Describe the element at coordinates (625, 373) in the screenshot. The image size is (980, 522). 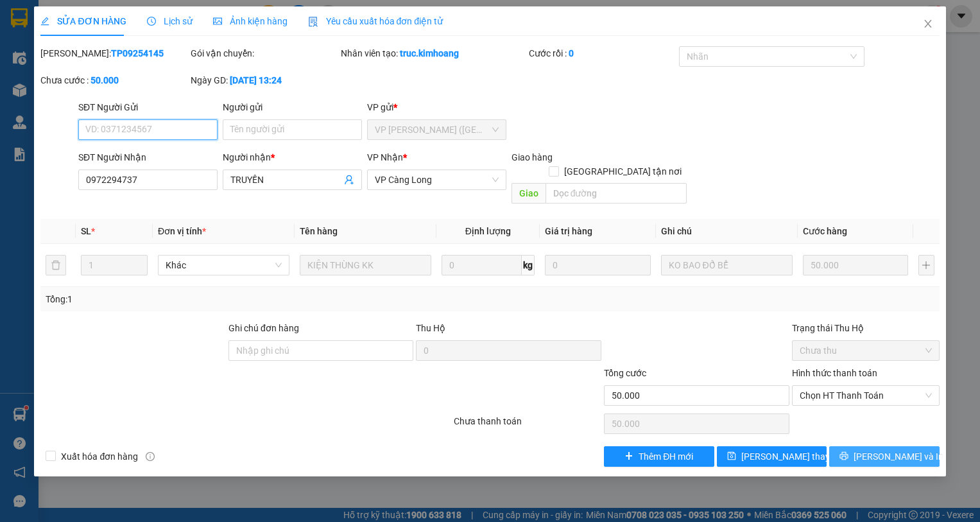
I see `span: Tổng cước` at that location.